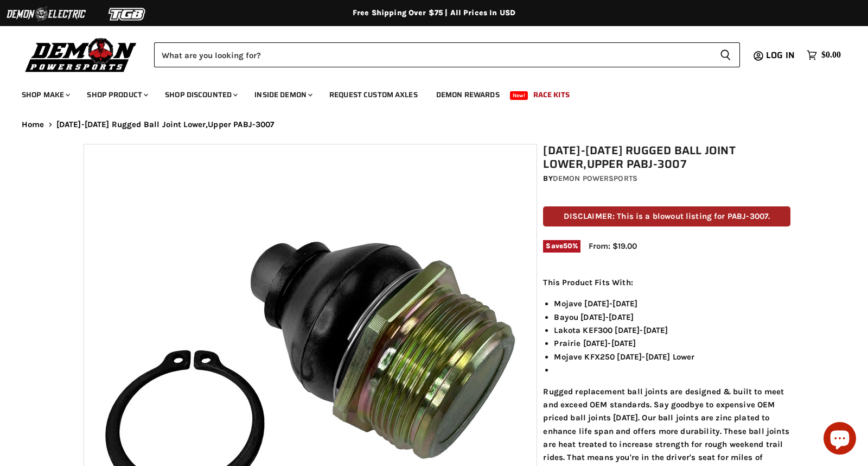 This screenshot has width=868, height=466. Describe the element at coordinates (567, 246) in the screenshot. I see `span: 50` at that location.